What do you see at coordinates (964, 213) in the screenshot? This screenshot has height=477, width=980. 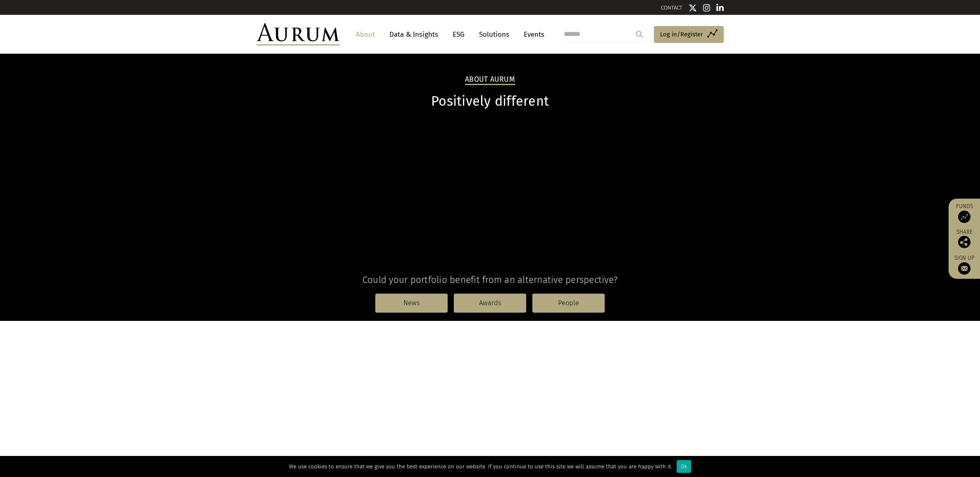 I see `a: Funds` at bounding box center [964, 213].